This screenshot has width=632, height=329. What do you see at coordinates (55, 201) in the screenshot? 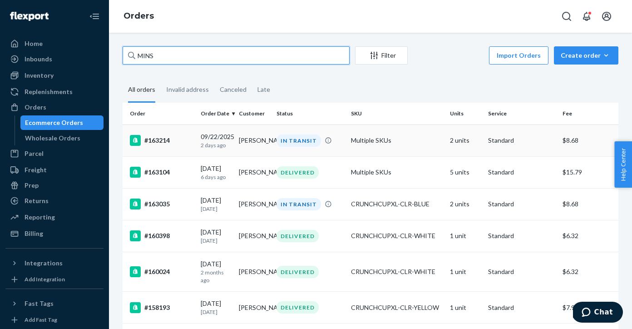
I see `a: Returns` at bounding box center [55, 201].